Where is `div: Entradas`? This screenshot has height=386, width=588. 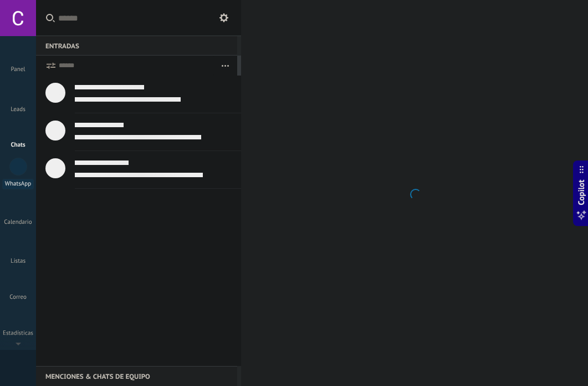 div: Entradas is located at coordinates (136, 45).